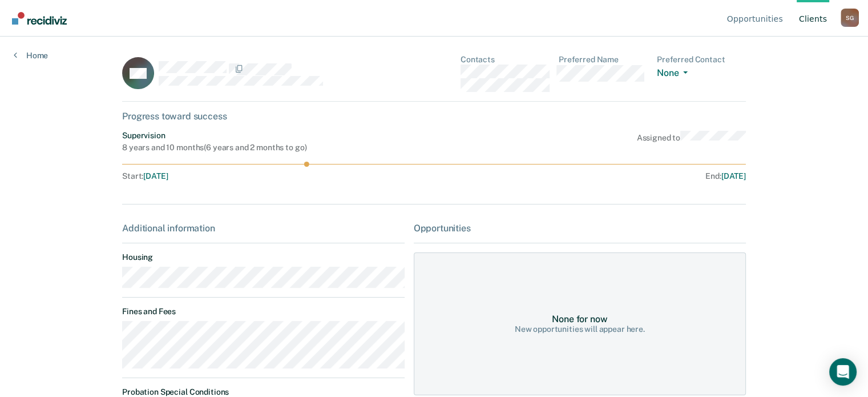 The width and height of the screenshot is (868, 397). What do you see at coordinates (278, 176) in the screenshot?
I see `div: Start :` at bounding box center [278, 176].